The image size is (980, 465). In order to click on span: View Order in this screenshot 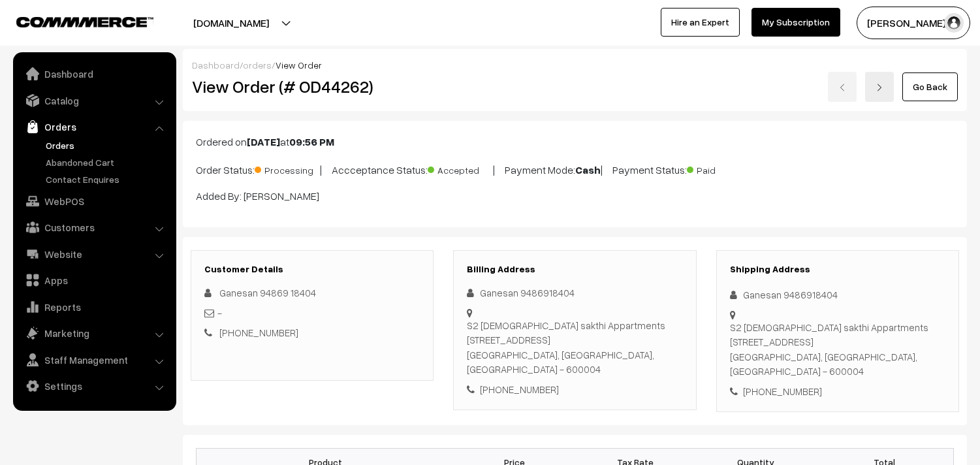, I will do `click(298, 64)`.